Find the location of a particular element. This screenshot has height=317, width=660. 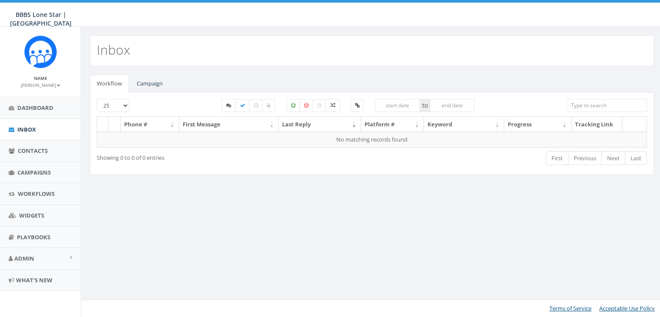

a: First is located at coordinates (557, 158).